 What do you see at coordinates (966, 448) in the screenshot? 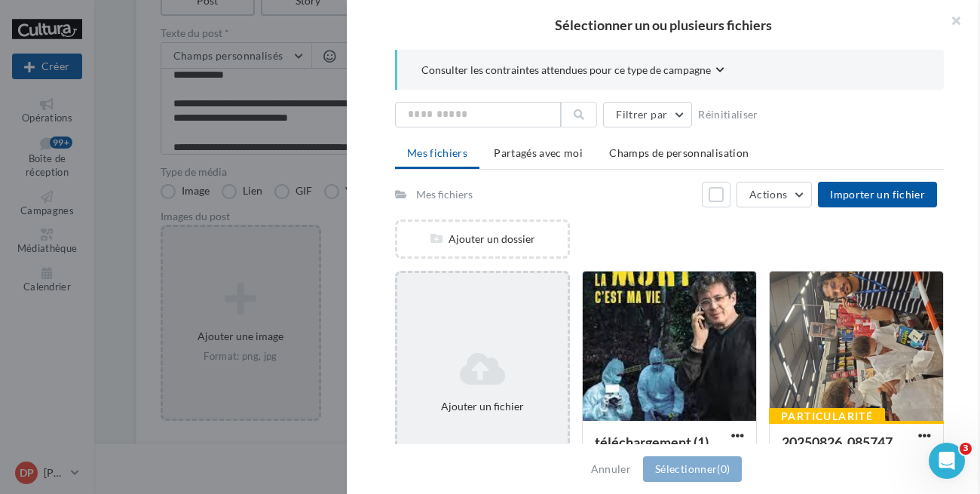
I see `span: 3` at bounding box center [966, 448].